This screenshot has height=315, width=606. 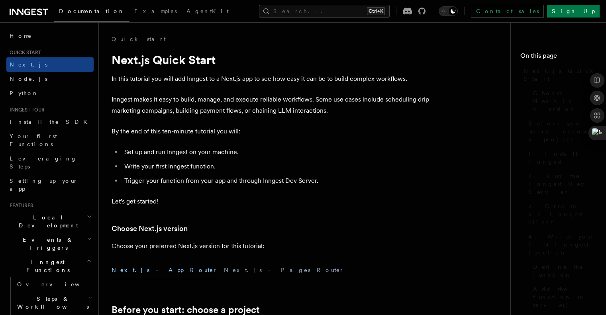 What do you see at coordinates (271, 132) in the screenshot?
I see `p: By the end of this ten-minute tutorial you will:` at bounding box center [271, 132].